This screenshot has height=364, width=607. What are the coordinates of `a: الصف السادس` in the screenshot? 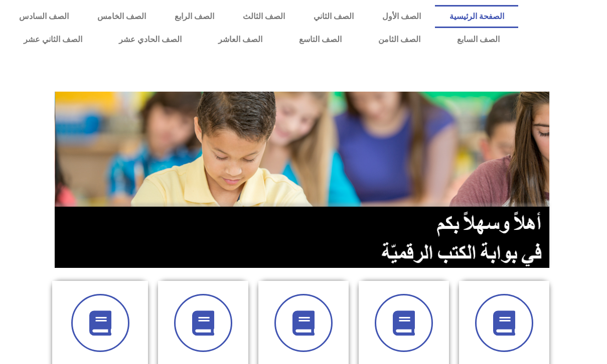 It's located at (44, 17).